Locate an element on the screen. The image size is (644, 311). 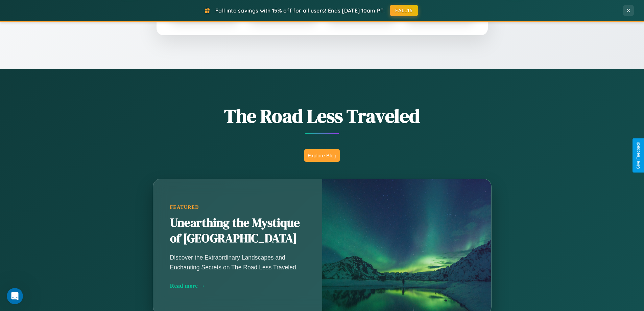
div: Give Feedback is located at coordinates (638, 155).